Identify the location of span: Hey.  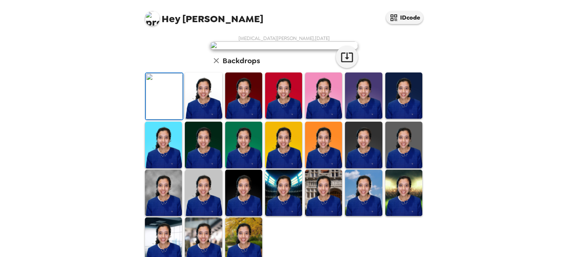
(171, 19).